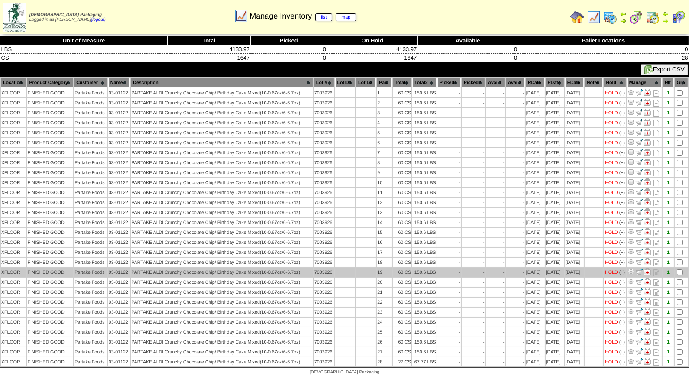  I want to click on img: arrowright.gif, so click(624, 21).